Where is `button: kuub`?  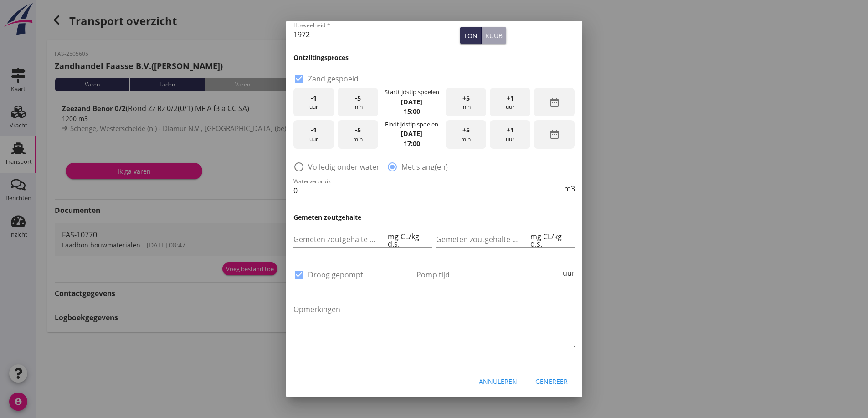
button: kuub is located at coordinates (494, 36).